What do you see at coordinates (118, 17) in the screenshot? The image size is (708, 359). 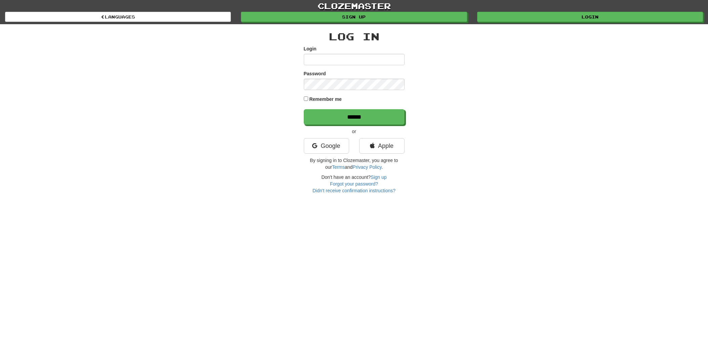 I see `a: Languages` at bounding box center [118, 17].